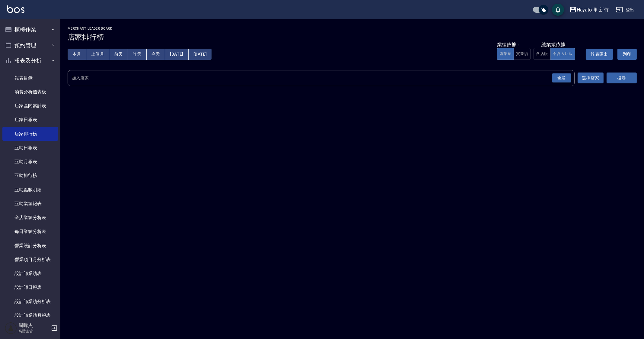  I want to click on button: Hayato 隼 新竹, so click(589, 10).